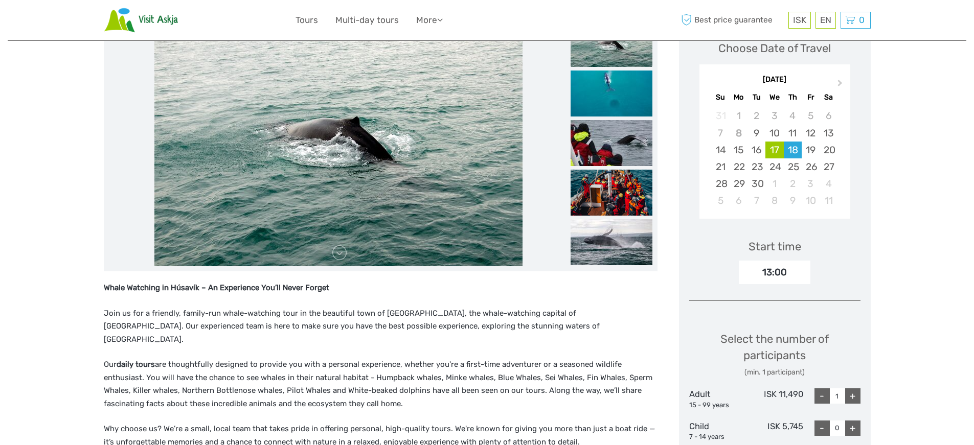 The height and width of the screenshot is (445, 974). What do you see at coordinates (810, 133) in the screenshot?
I see `div: Choose Friday, September 12th, 2025` at bounding box center [810, 133].